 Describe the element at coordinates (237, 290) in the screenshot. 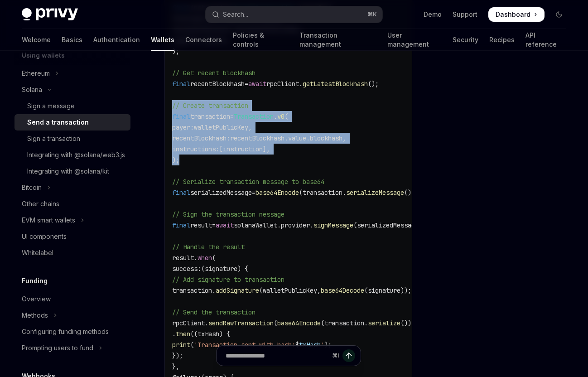

I see `span: addSignature` at that location.